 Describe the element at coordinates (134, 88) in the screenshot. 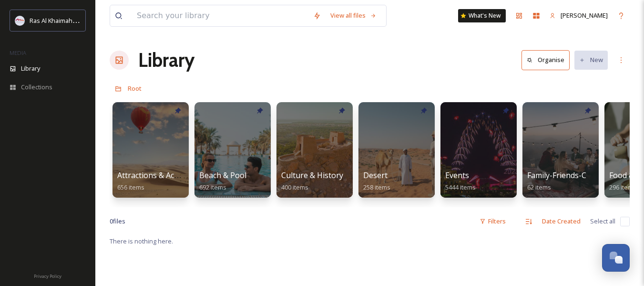

I see `span: Root` at that location.